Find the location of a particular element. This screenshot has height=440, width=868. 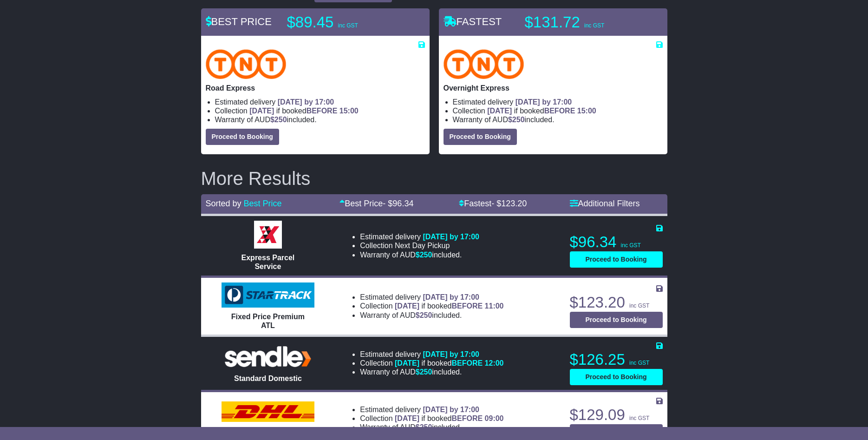

span: 11:00 is located at coordinates (494, 305).